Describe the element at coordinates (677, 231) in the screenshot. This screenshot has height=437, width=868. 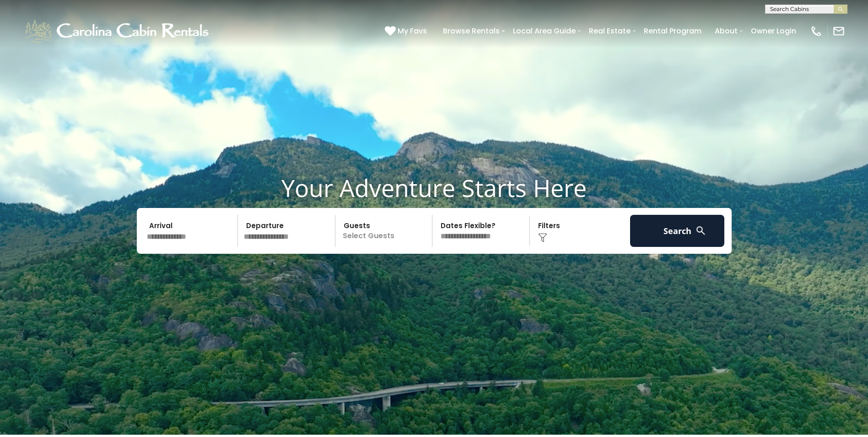
I see `button: Search` at that location.